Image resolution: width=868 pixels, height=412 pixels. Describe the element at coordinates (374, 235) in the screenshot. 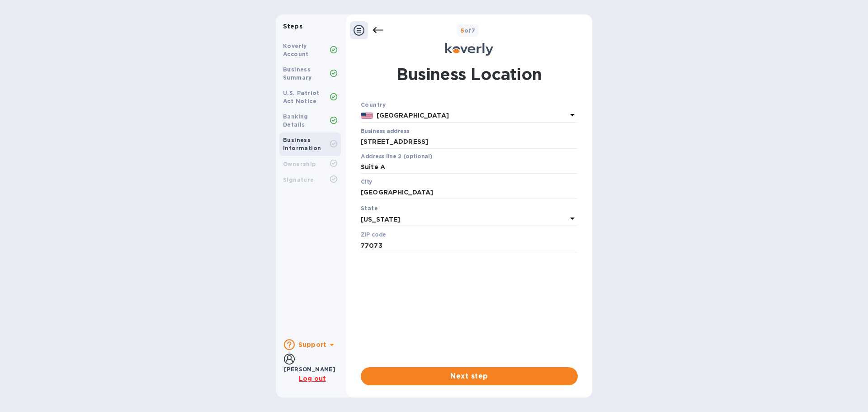

I see `label: ZIP code` at that location.